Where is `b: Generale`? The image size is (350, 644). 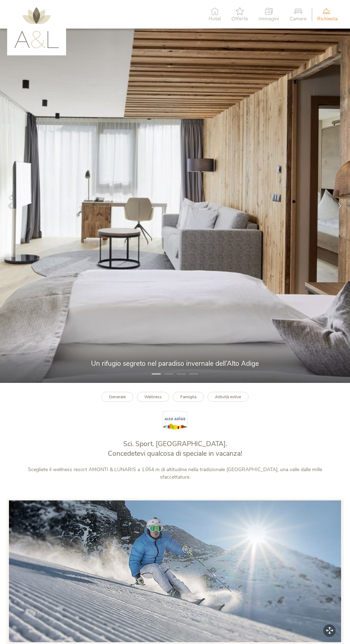
b: Generale is located at coordinates (117, 397).